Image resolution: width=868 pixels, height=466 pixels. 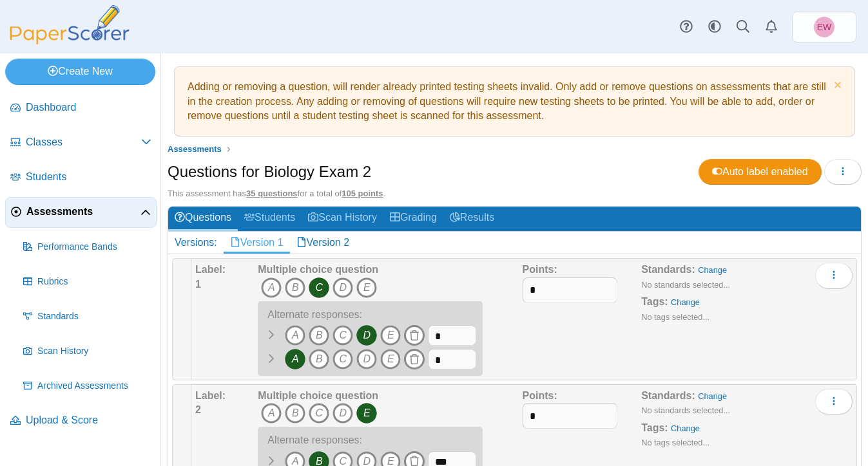 What do you see at coordinates (87, 282) in the screenshot?
I see `a: Rubrics` at bounding box center [87, 282].